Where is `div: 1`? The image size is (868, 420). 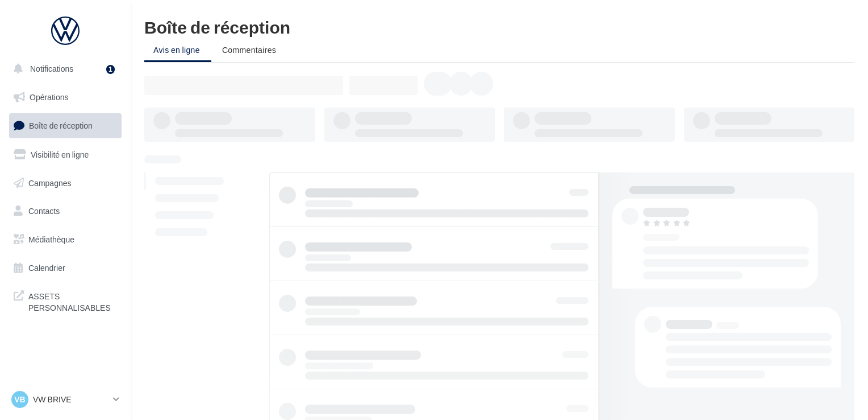 div: 1 is located at coordinates (110, 70).